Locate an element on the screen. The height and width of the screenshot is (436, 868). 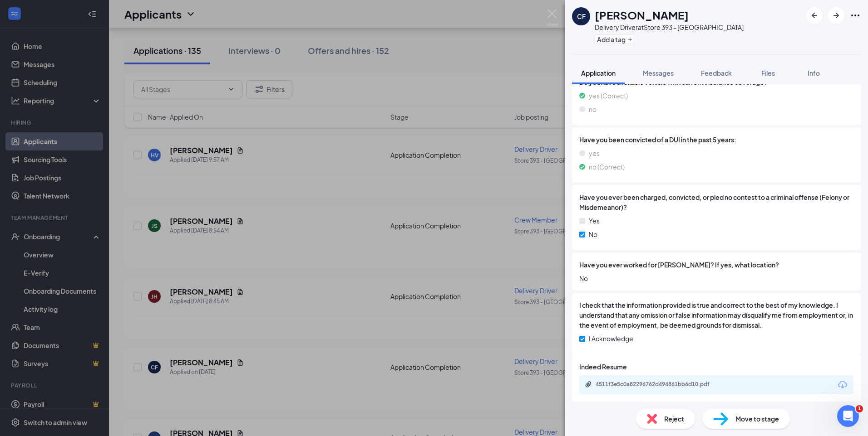
button: ArrowLeftNew is located at coordinates (814, 15).